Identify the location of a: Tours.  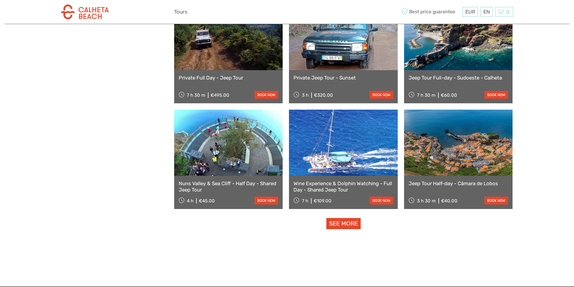
(181, 12).